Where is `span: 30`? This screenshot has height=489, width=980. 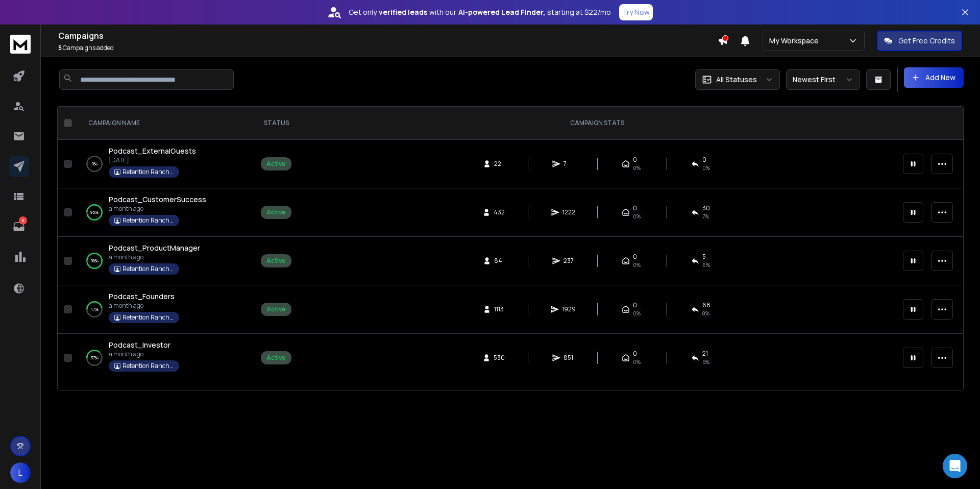
span: 30 is located at coordinates (706, 208).